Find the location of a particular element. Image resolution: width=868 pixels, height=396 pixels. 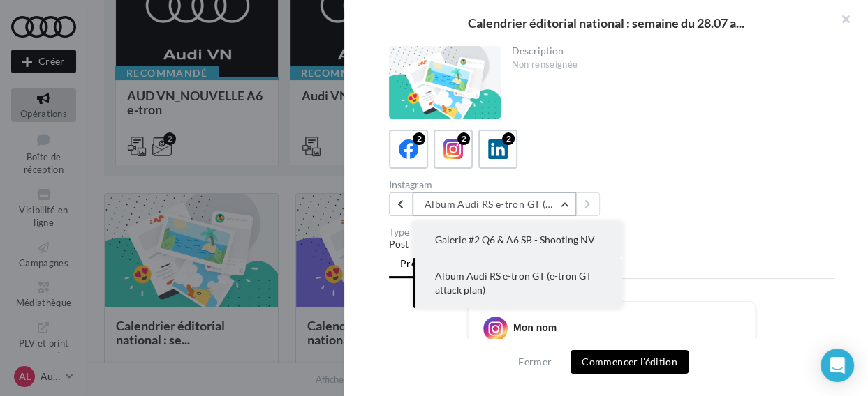

button: Galerie #2 Q6 & A6 SB - Shooting NV is located at coordinates (518, 240).